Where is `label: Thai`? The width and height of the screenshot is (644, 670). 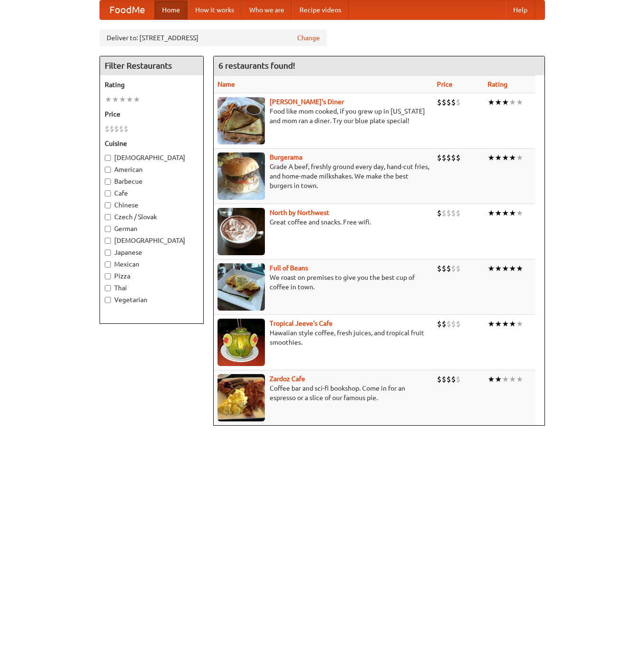 label: Thai is located at coordinates (152, 288).